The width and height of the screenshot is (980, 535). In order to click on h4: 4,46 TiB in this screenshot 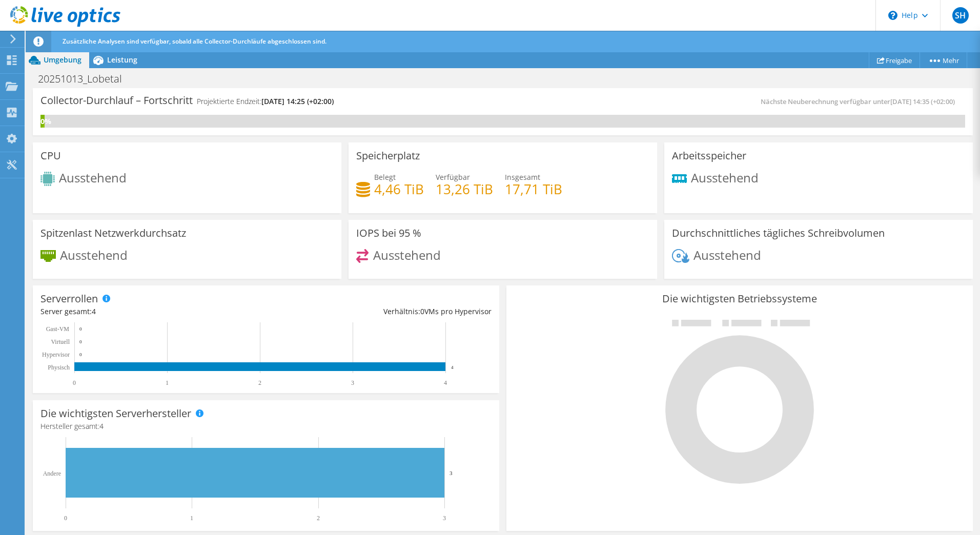, I will do `click(399, 189)`.